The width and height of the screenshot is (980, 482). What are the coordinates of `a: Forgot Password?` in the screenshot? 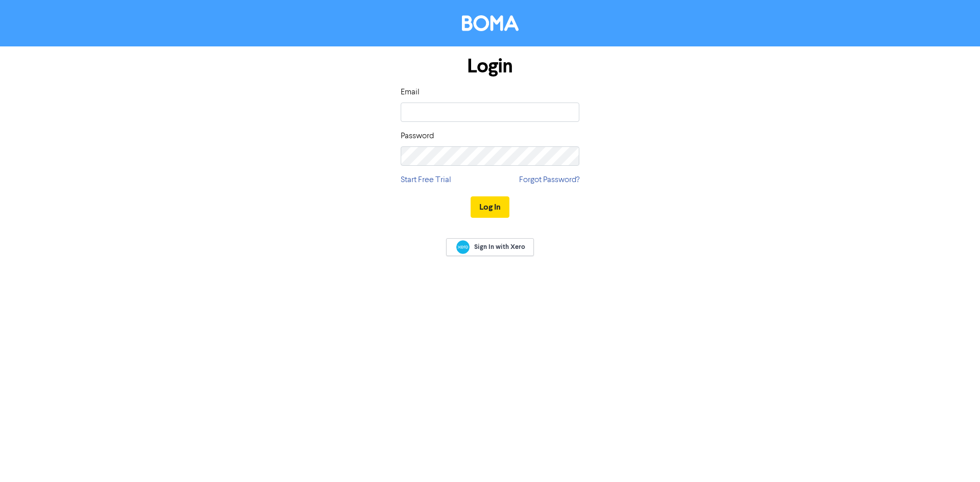 It's located at (549, 180).